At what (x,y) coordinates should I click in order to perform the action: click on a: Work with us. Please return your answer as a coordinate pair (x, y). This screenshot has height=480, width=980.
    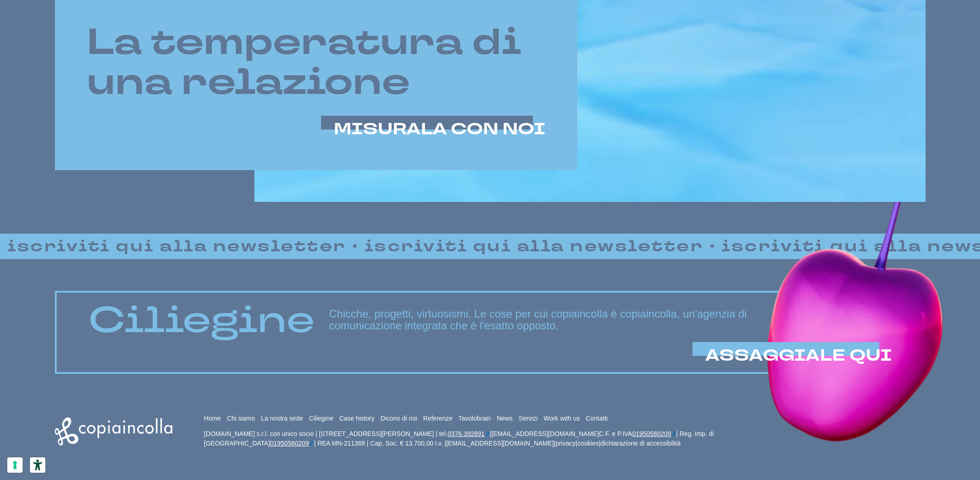
    Looking at the image, I should click on (562, 418).